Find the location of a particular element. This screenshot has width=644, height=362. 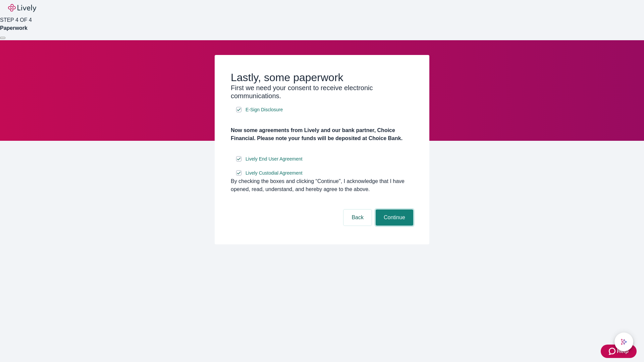

button: Continue is located at coordinates (395, 218).